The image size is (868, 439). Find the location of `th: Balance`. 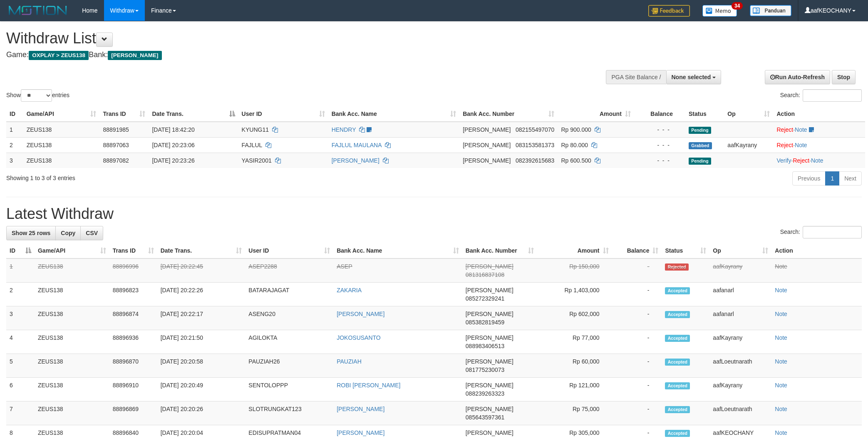

th: Balance is located at coordinates (659, 113).